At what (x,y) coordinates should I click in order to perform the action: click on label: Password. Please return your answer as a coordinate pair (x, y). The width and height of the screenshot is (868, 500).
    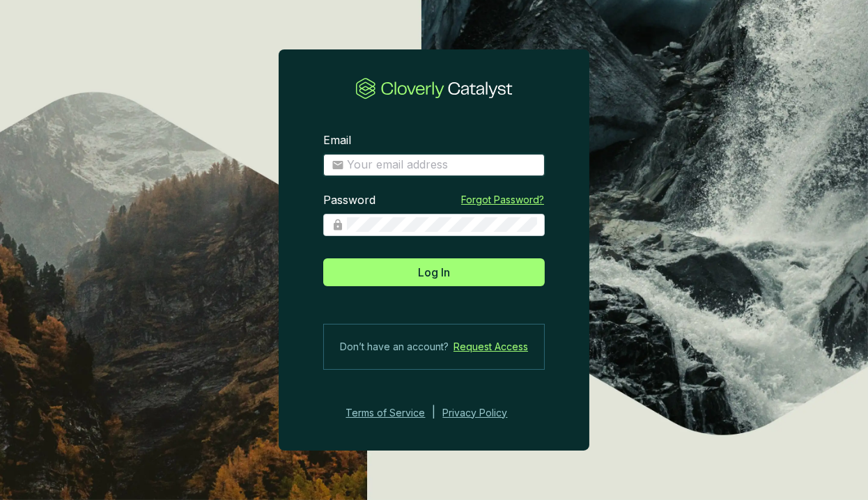
    Looking at the image, I should click on (349, 200).